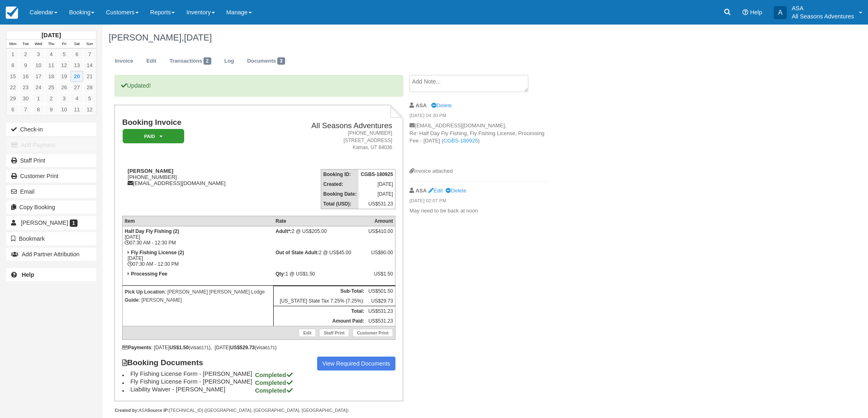 This screenshot has height=418, width=868. Describe the element at coordinates (320, 237) in the screenshot. I see `td: 2 @ US$205.00` at that location.